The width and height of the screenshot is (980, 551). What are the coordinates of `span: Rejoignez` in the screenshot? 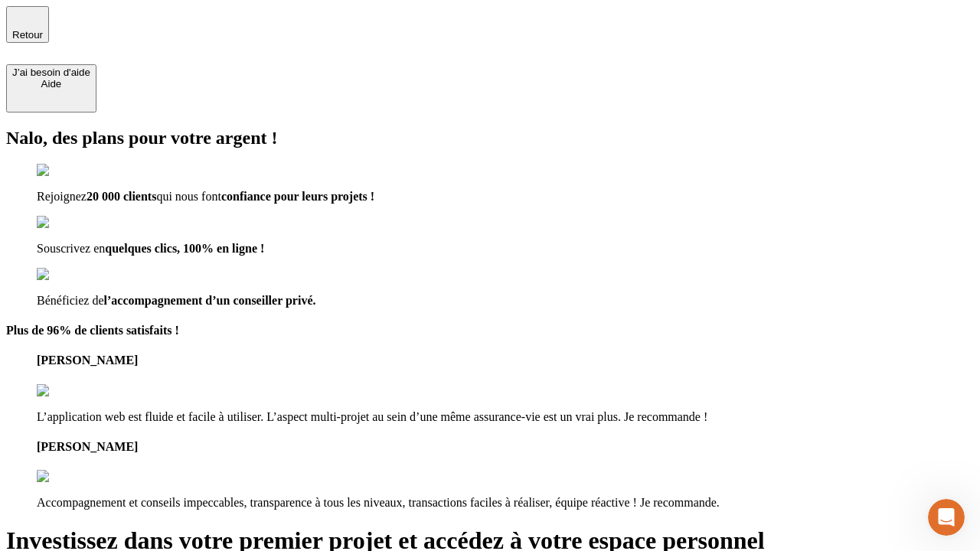 It's located at (61, 196).